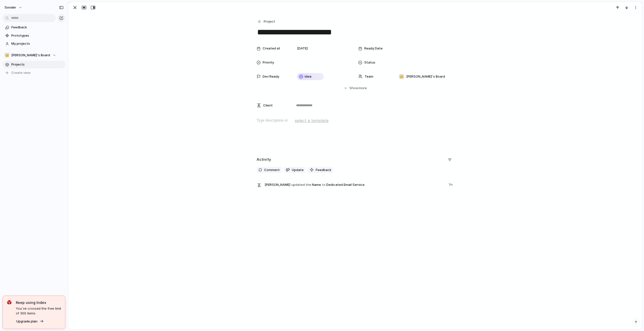 This screenshot has height=331, width=644. I want to click on span: You've crossed the free limit of 300 items, so click(38, 311).